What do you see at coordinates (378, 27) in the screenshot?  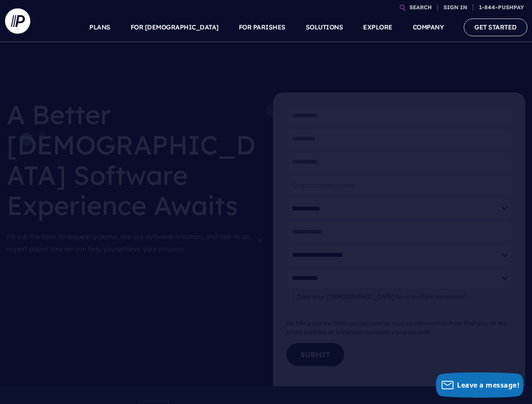 I see `a: EXPLORE` at bounding box center [378, 27].